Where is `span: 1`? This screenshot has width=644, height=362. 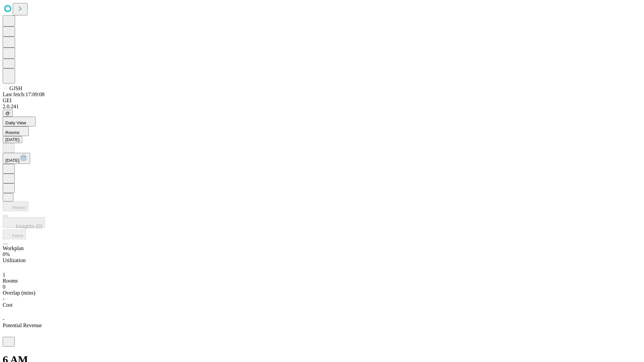
span: 1 is located at coordinates (4, 275).